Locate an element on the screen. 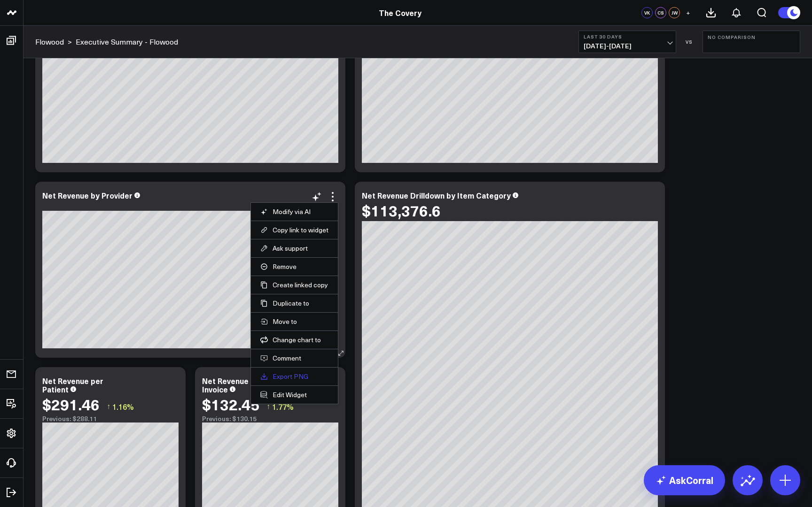 The height and width of the screenshot is (507, 812). div: $132.45 is located at coordinates (231, 404).